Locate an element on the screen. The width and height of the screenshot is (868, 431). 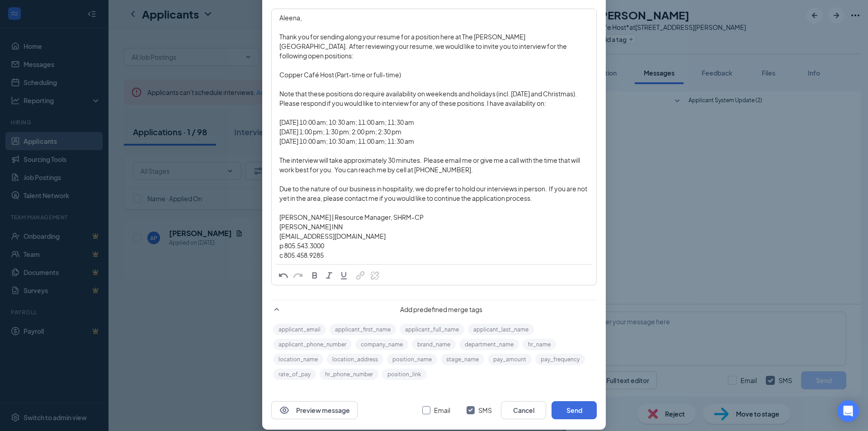
div: Add predefined merge tags is located at coordinates (434, 307).